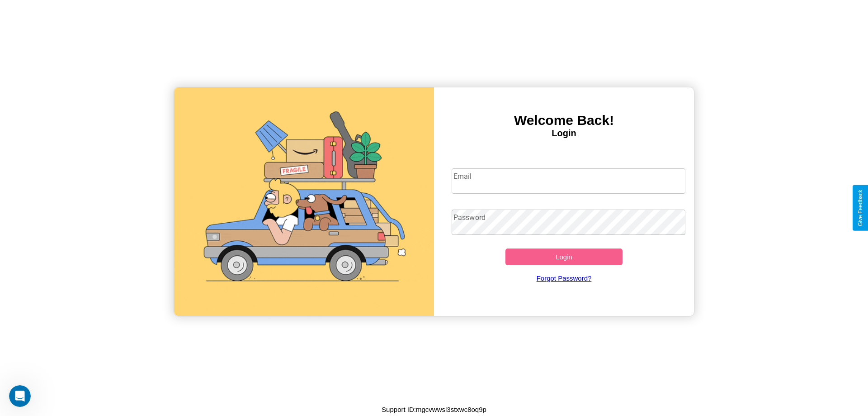 Image resolution: width=868 pixels, height=416 pixels. Describe the element at coordinates (564, 257) in the screenshot. I see `button: Login` at that location.